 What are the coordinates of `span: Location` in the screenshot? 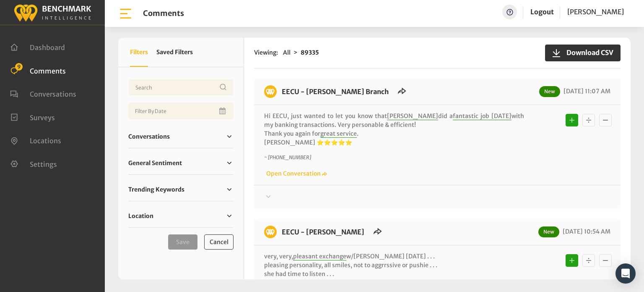 It's located at (141, 216).